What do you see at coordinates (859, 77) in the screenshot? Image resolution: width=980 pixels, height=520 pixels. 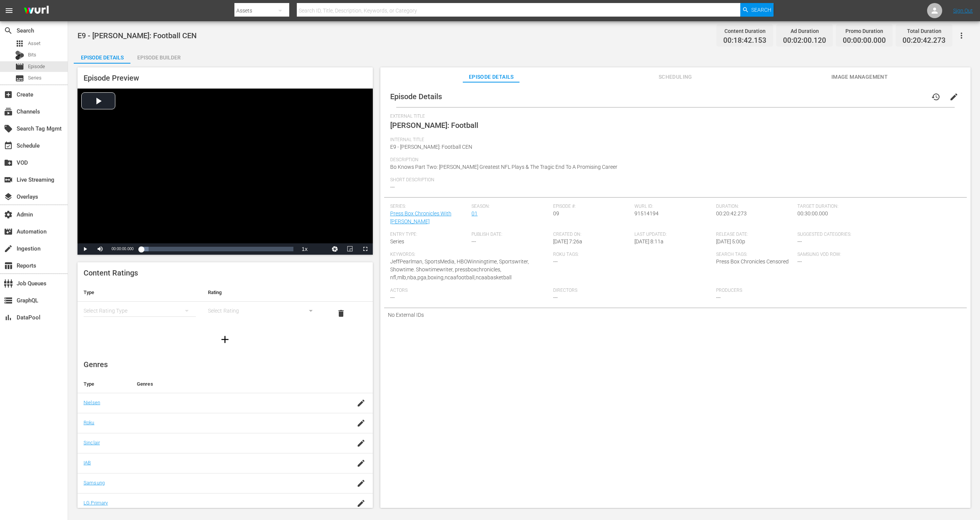 I see `span: Image Management` at bounding box center [859, 77].